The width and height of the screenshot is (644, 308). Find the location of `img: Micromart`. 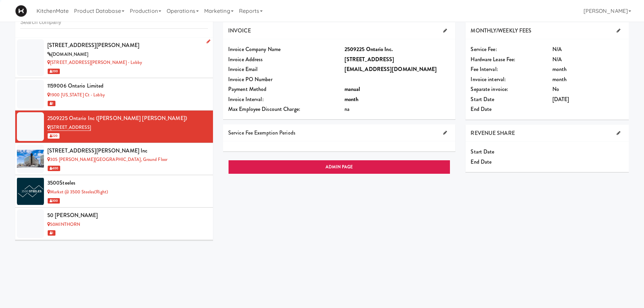

img: Micromart is located at coordinates (21, 11).